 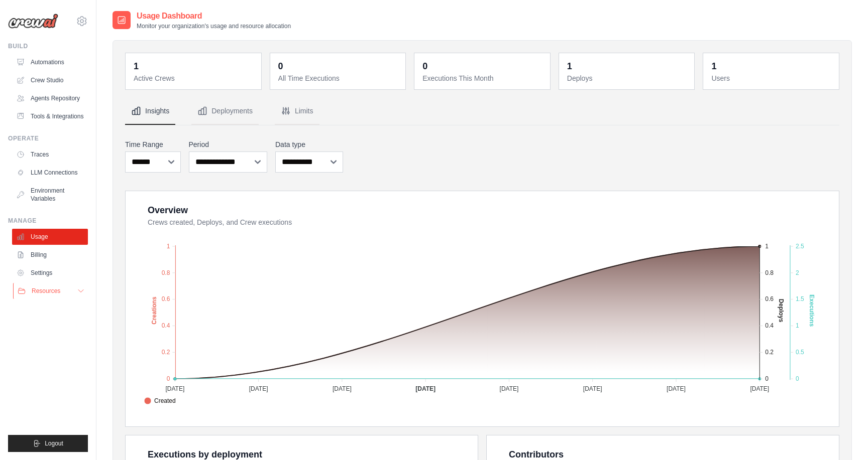 What do you see at coordinates (33, 21) in the screenshot?
I see `img: Logo` at bounding box center [33, 21].